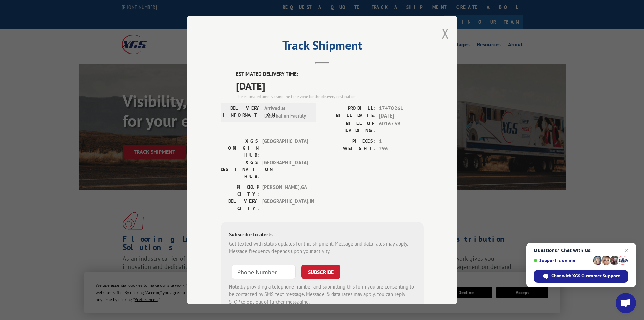 The image size is (644, 320). I want to click on label: WEIGHT:, so click(349, 149).